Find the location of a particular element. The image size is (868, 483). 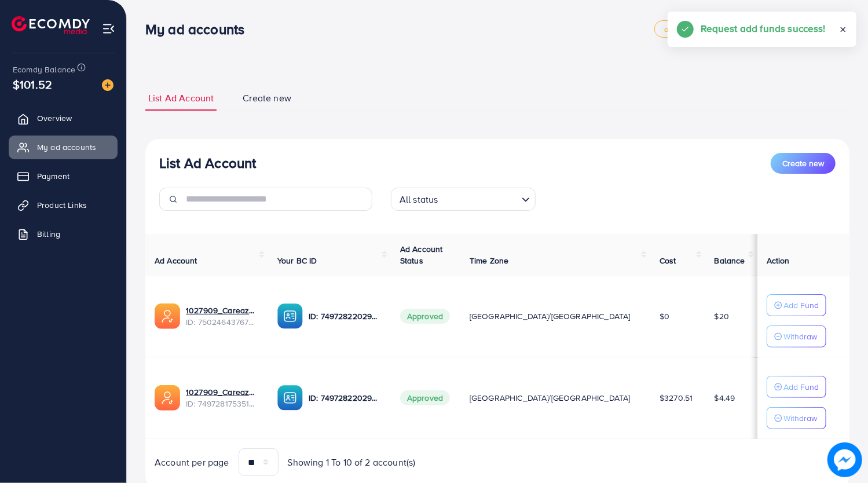

a: Billing is located at coordinates (63, 234).